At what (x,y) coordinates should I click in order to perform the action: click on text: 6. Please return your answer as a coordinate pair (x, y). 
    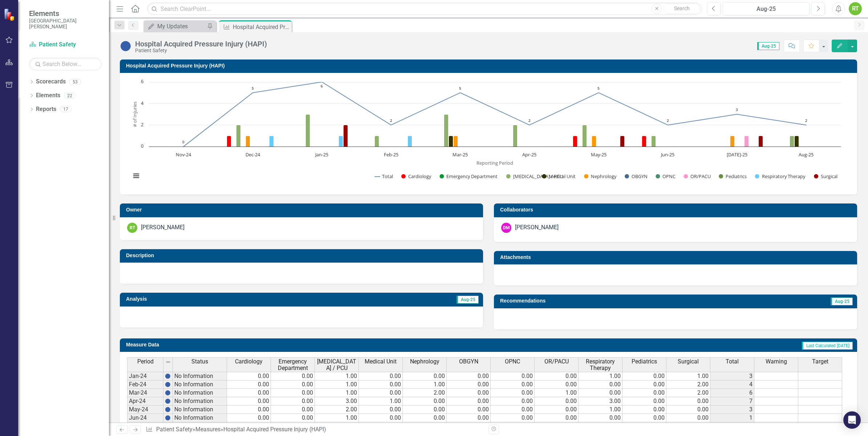
    Looking at the image, I should click on (142, 81).